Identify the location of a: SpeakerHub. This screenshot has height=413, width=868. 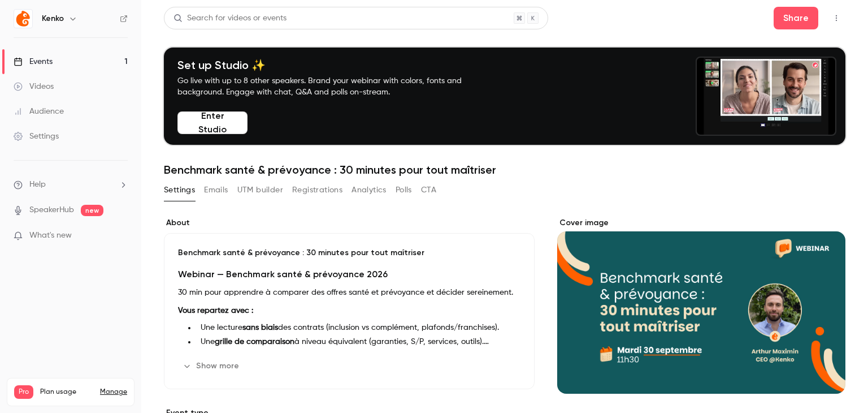
(51, 210).